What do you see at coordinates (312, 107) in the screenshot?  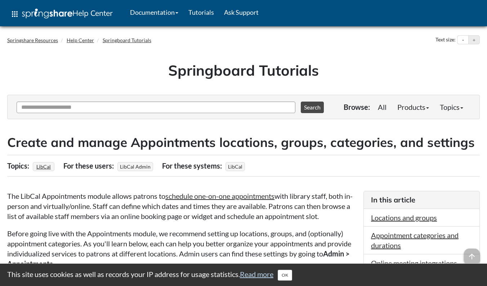 I see `button: Search` at bounding box center [312, 107].